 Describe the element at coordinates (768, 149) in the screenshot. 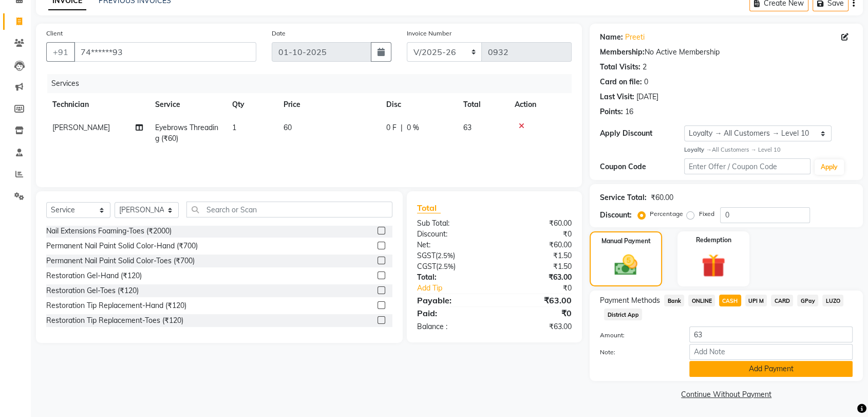

I see `div: All Customers → Level 10` at that location.